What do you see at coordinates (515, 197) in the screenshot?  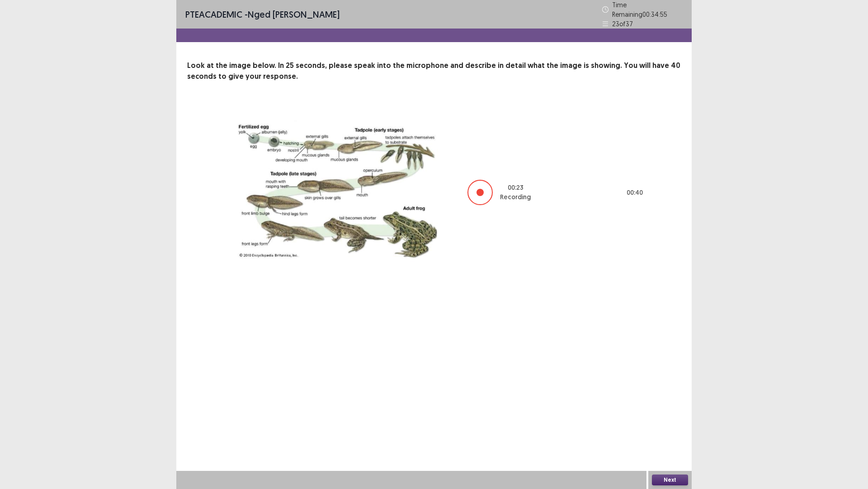 I see `p: Recording` at bounding box center [515, 197].